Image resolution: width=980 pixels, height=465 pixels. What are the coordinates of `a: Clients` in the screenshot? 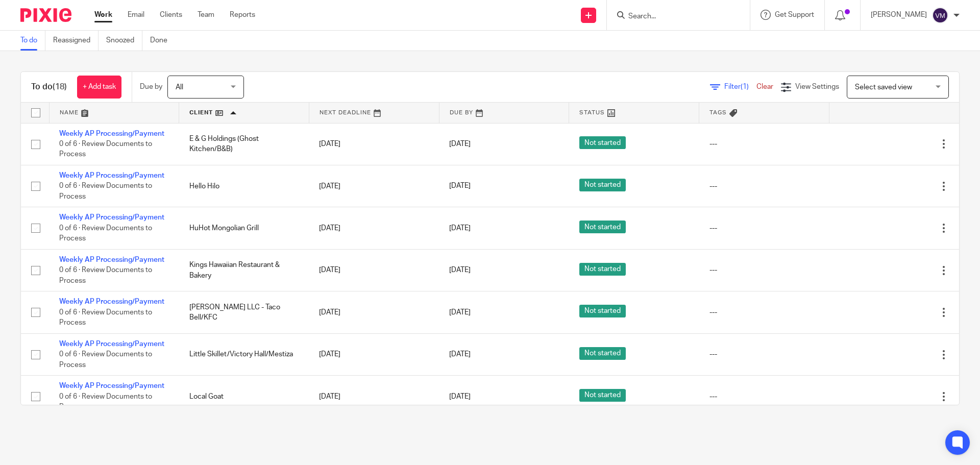 It's located at (171, 15).